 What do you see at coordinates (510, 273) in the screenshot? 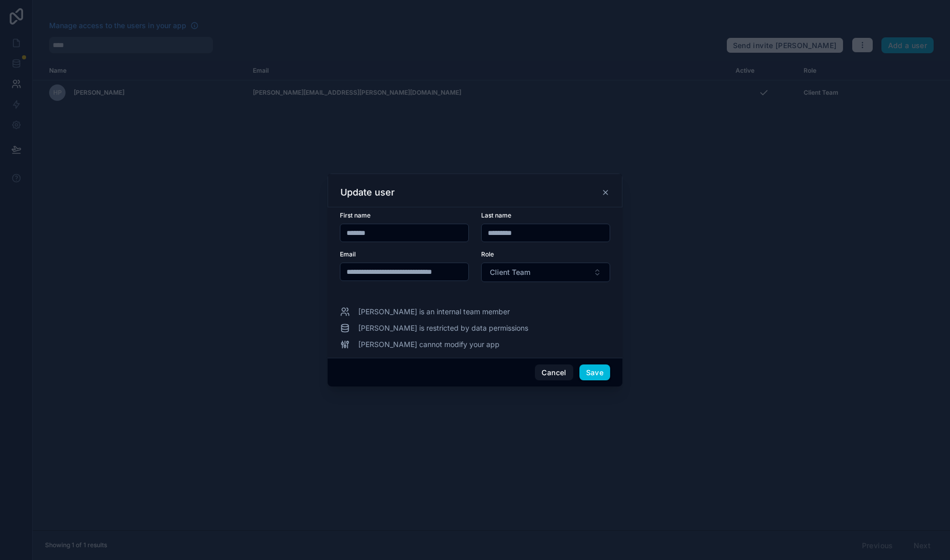
I see `span: Client Team` at bounding box center [510, 273].